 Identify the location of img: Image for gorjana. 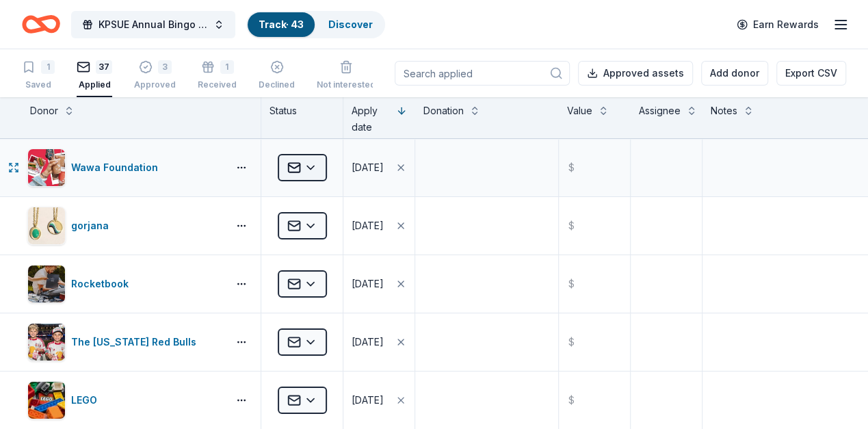
(46, 226).